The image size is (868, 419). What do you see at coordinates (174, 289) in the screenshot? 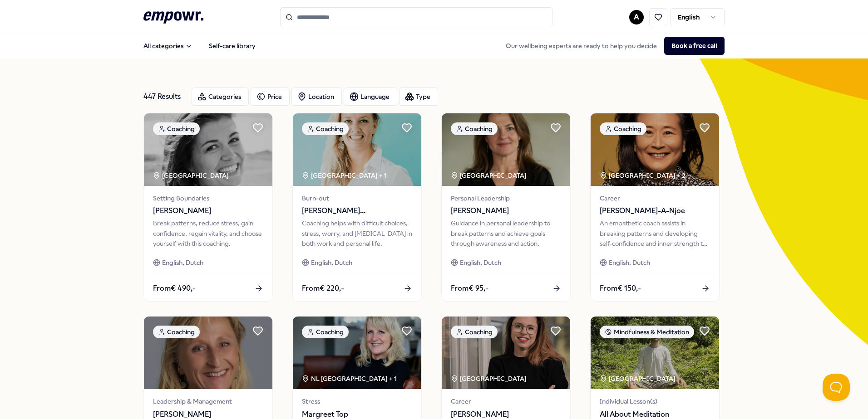
I see `span: From € 490,-` at bounding box center [174, 289].